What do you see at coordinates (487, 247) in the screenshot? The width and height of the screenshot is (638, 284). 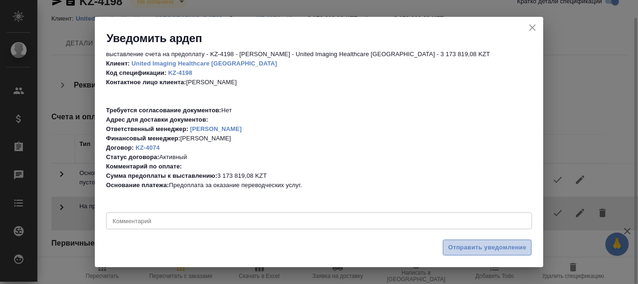 I see `span: Отправить уведомление` at bounding box center [487, 247].